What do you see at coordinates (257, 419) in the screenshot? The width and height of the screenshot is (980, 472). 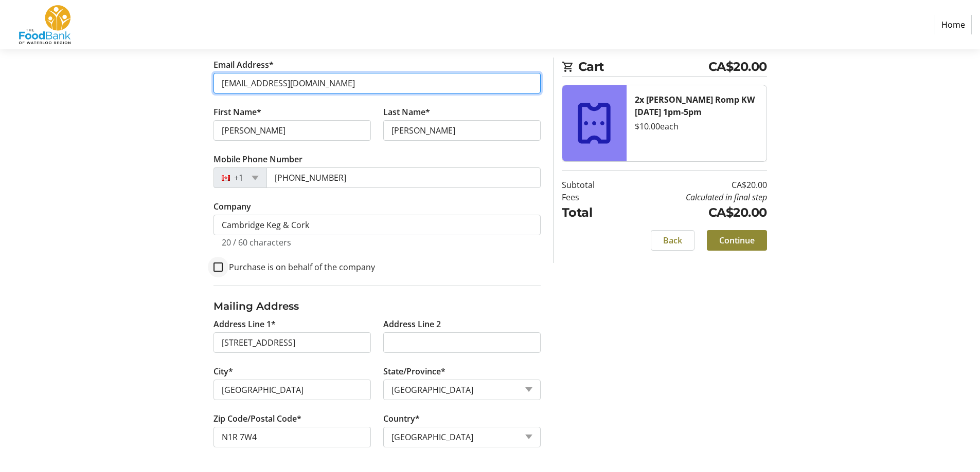 I see `label: Zip Code/Postal Code*` at bounding box center [257, 419].